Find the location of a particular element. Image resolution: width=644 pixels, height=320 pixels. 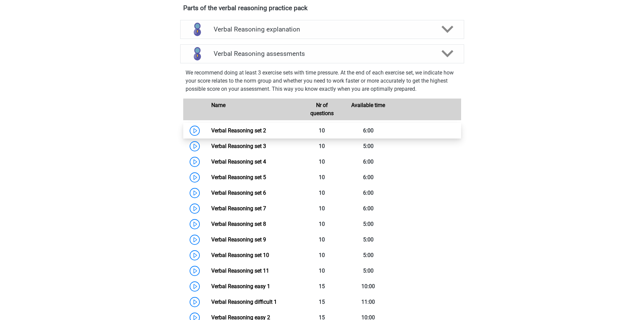

a: Verbal Reasoning set 6 is located at coordinates (239, 193).